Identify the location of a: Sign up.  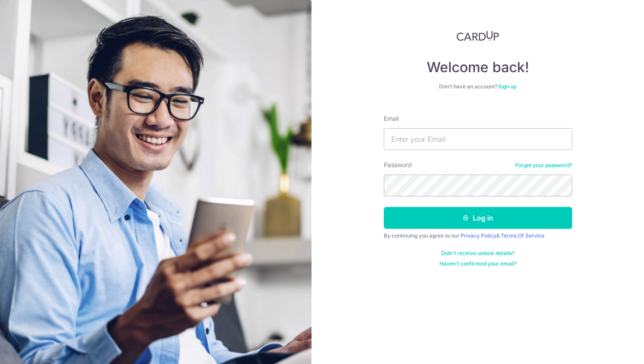
(507, 87).